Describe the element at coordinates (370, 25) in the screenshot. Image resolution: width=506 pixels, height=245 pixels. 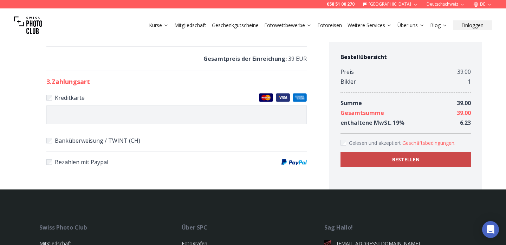
I see `a: Weitere Services` at that location.